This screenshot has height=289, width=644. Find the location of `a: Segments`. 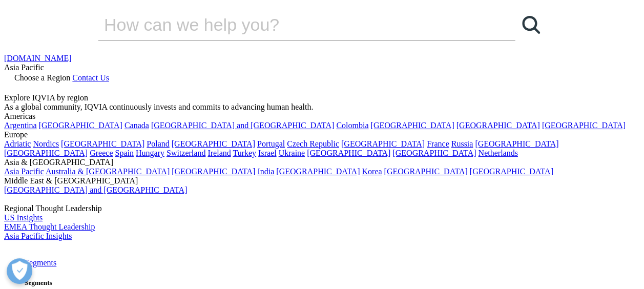

a: Segments is located at coordinates (41, 262).